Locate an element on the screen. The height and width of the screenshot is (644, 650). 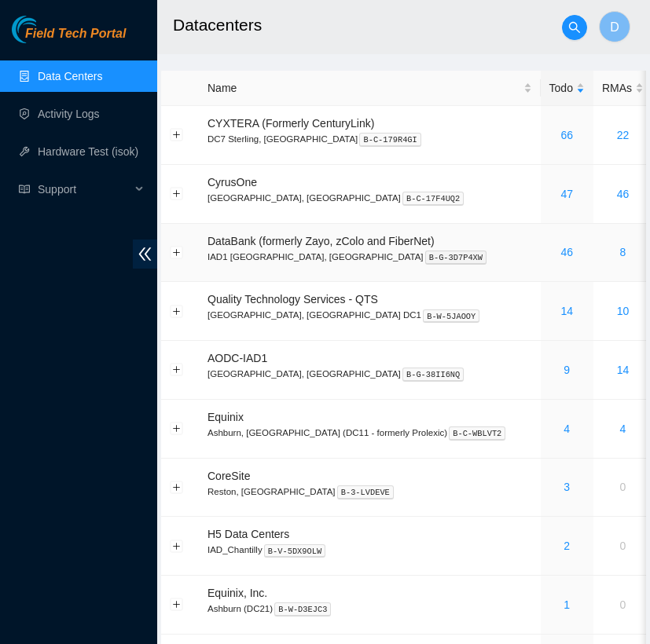
a: Activity Logs is located at coordinates (69, 114).